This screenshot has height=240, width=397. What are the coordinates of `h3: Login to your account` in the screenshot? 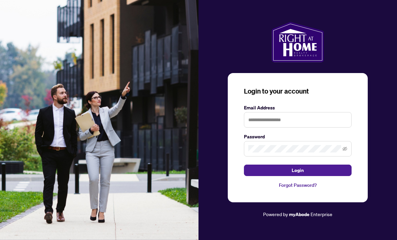 It's located at (298, 91).